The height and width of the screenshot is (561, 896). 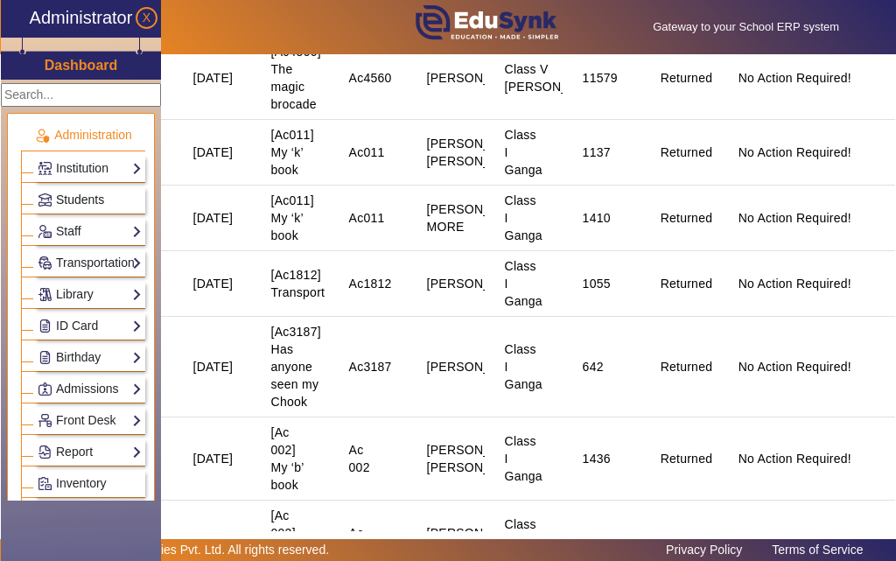 I want to click on a: Terms of Service, so click(x=818, y=550).